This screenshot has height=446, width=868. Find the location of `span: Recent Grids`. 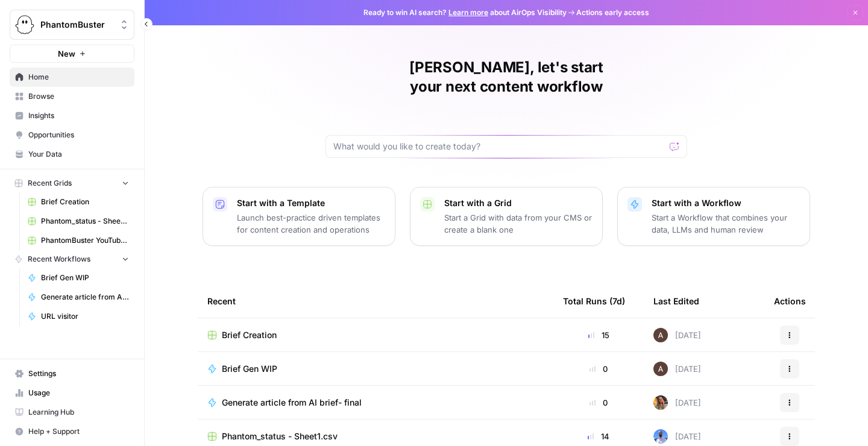

span: Recent Grids is located at coordinates (50, 183).